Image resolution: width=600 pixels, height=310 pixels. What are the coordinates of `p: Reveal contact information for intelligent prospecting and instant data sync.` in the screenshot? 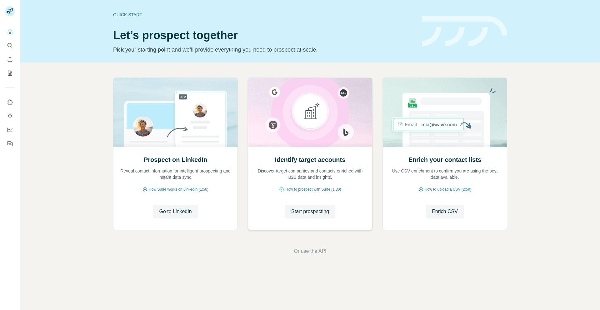 It's located at (175, 174).